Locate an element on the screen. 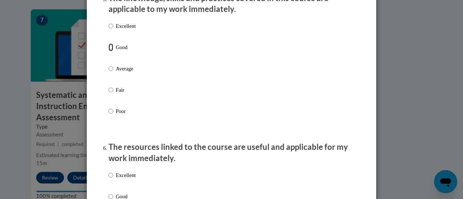  p: Fair is located at coordinates (125, 90).